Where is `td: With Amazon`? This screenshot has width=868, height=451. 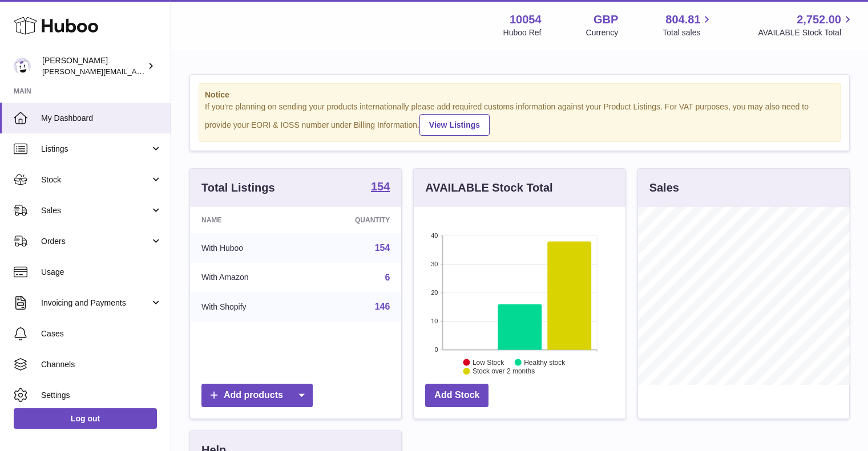 td: With Amazon is located at coordinates (247, 278).